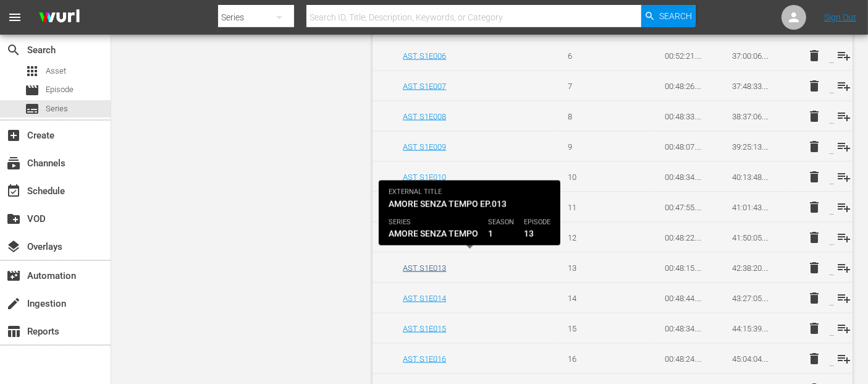 The height and width of the screenshot is (384, 868). I want to click on a: AST S1E012, so click(424, 238).